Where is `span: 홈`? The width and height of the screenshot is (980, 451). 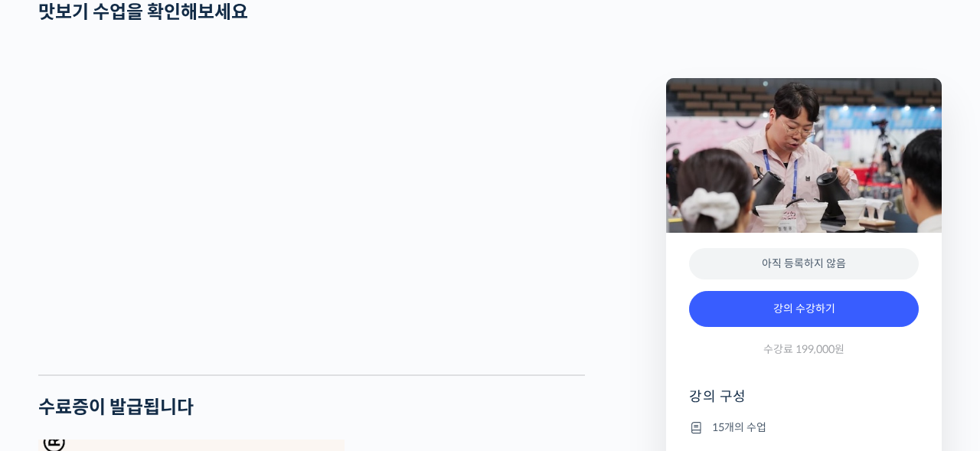
span: 홈 is located at coordinates (53, 353).